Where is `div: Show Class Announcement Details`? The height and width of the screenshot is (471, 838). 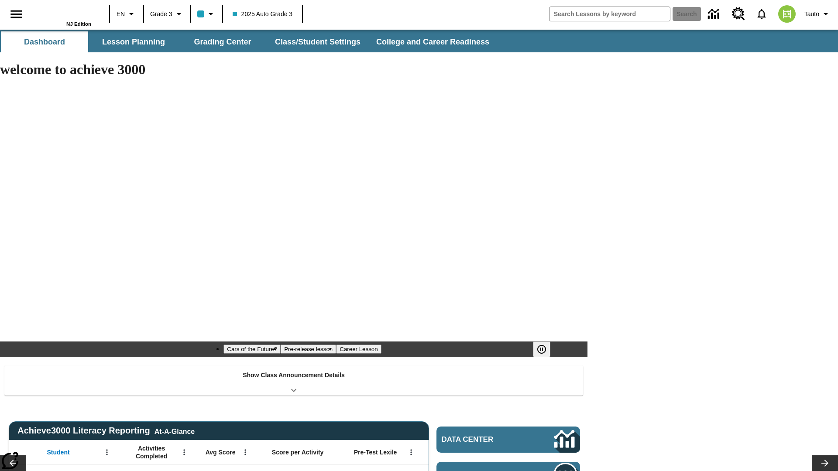
div: Show Class Announcement Details is located at coordinates (294, 381).